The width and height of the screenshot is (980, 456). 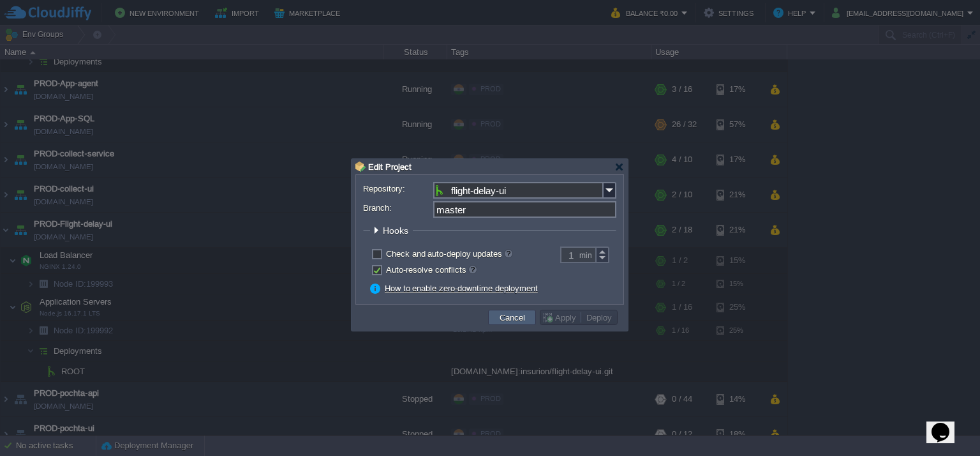 I want to click on label: Auto-resolve conflicts, so click(x=431, y=269).